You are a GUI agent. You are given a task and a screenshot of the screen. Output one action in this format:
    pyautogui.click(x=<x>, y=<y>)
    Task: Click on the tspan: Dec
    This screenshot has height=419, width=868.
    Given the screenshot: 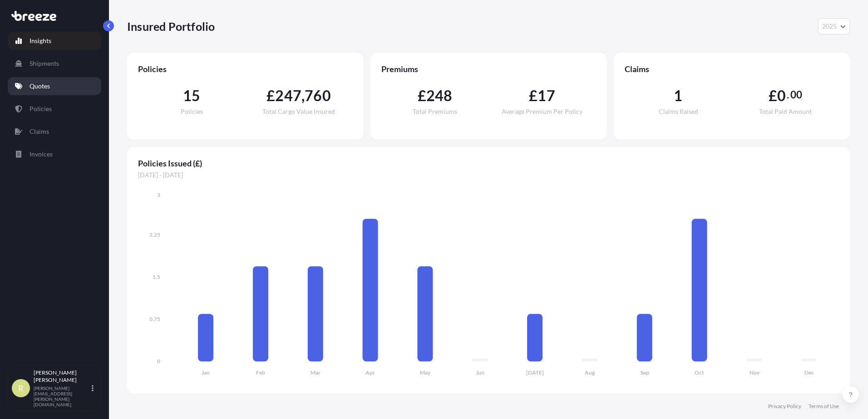 What is the action you would take?
    pyautogui.click(x=809, y=373)
    